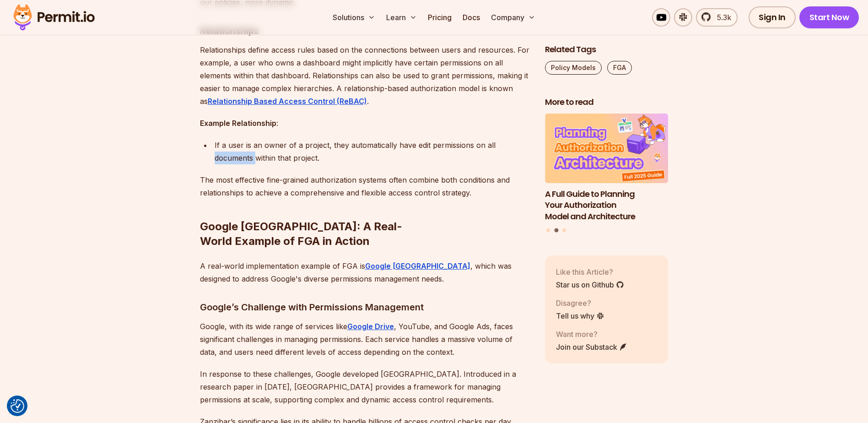 This screenshot has width=868, height=423. What do you see at coordinates (580, 303) in the screenshot?
I see `p: Disagree?` at bounding box center [580, 303].